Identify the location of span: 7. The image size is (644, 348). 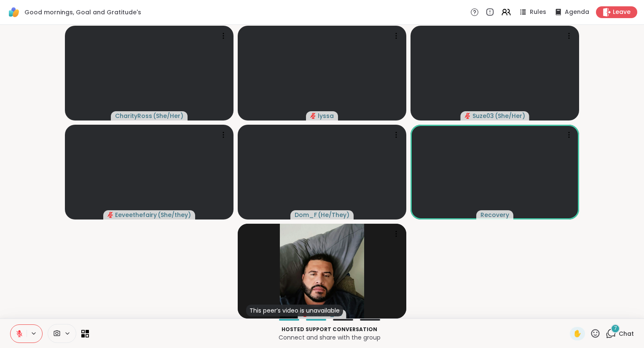
(615, 328).